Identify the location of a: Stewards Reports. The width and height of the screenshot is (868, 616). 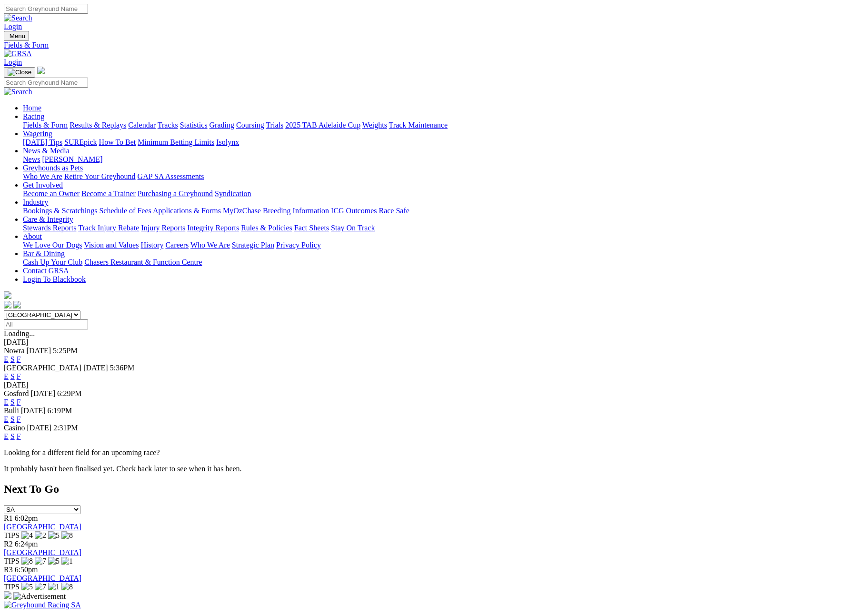
(50, 228).